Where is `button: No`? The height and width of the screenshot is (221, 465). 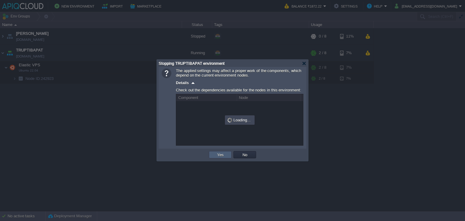
button: No is located at coordinates (245, 155).